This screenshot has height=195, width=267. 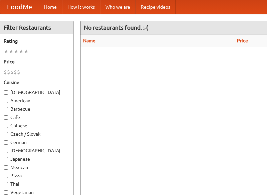 What do you see at coordinates (6, 118) in the screenshot?
I see `input: Cafe` at bounding box center [6, 118].